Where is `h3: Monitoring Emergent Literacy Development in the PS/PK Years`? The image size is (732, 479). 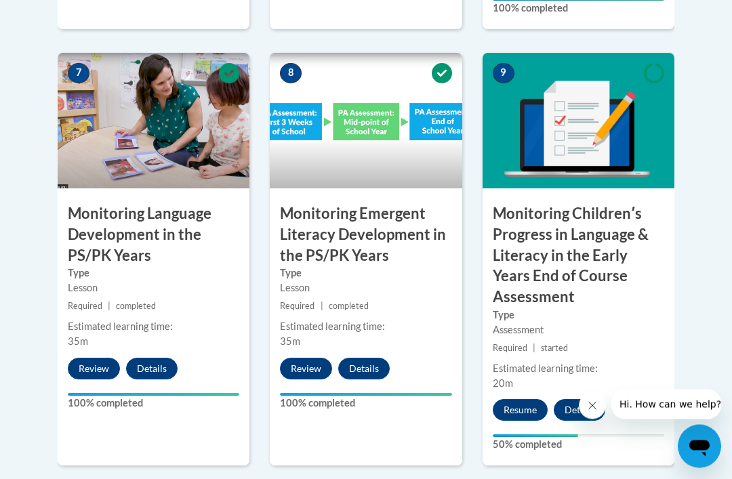
h3: Monitoring Emergent Literacy Development in the PS/PK Years is located at coordinates (365, 235).